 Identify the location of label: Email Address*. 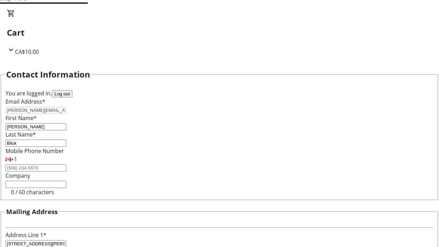
(25, 102).